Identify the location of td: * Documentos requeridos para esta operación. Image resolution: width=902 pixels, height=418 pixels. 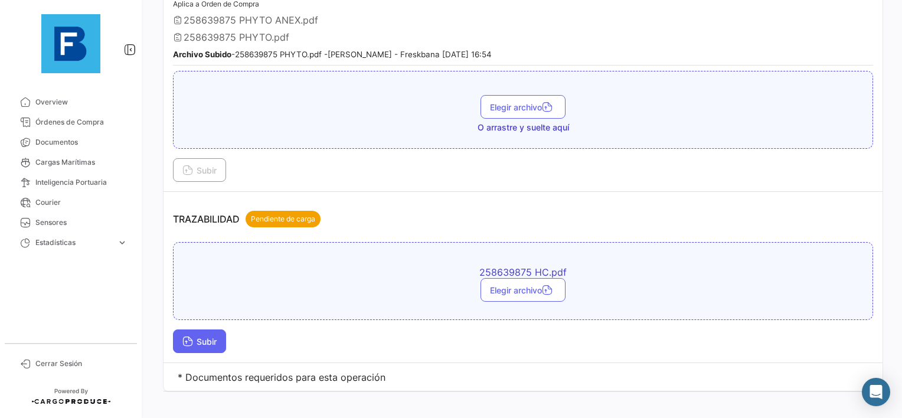
(523, 377).